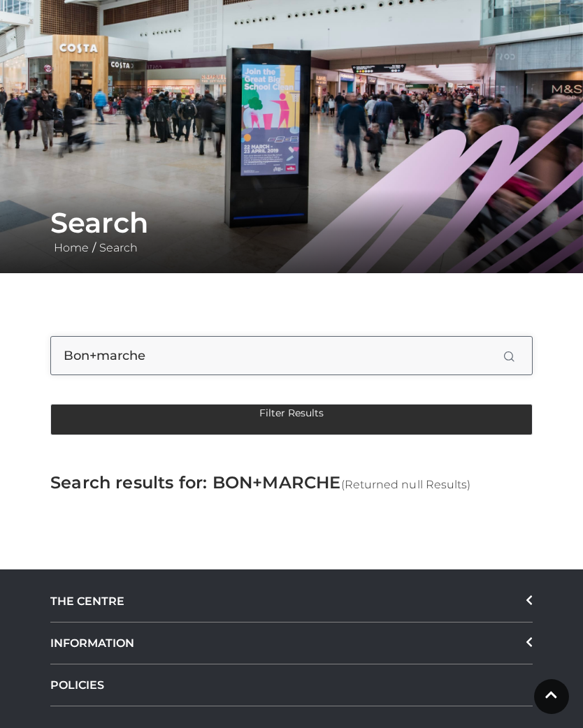 The image size is (583, 728). What do you see at coordinates (196, 482) in the screenshot?
I see `span: Search results for: BON+MARCHE` at bounding box center [196, 482].